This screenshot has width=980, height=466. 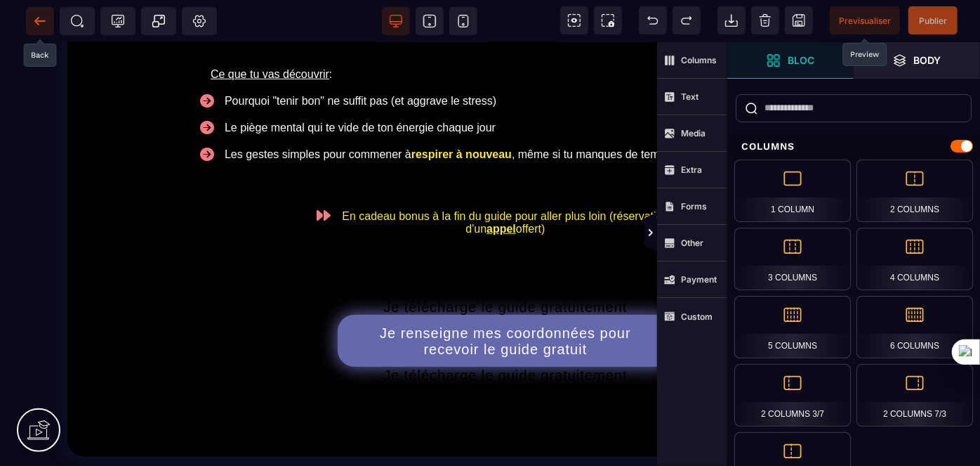 What do you see at coordinates (916, 61) in the screenshot?
I see `span: Open Layer Manager` at bounding box center [916, 61].